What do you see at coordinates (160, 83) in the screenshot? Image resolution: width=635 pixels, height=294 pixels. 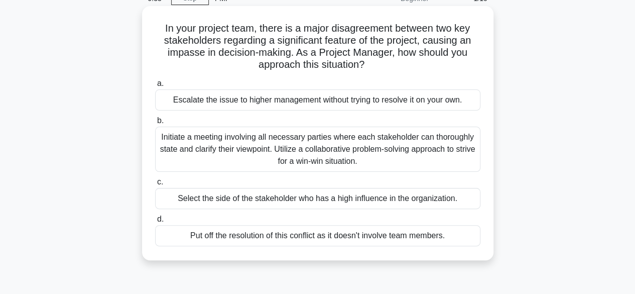 I see `span: a.` at bounding box center [160, 83].